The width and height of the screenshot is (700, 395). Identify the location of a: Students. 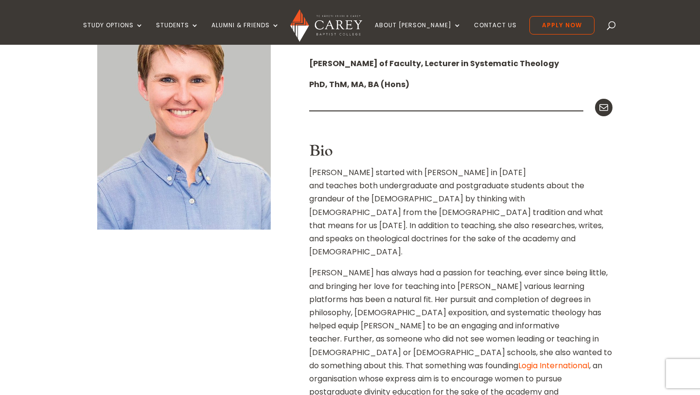
(177, 33).